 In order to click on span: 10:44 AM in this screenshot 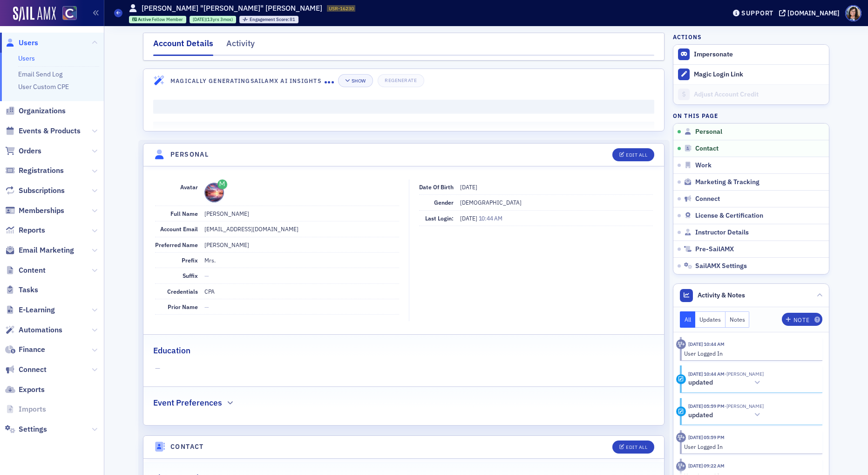, I will do `click(490, 218)`.